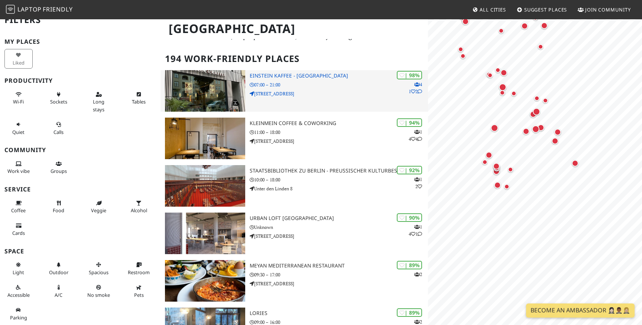  What do you see at coordinates (139, 102) in the screenshot?
I see `span: Work-friendly tables` at bounding box center [139, 102].